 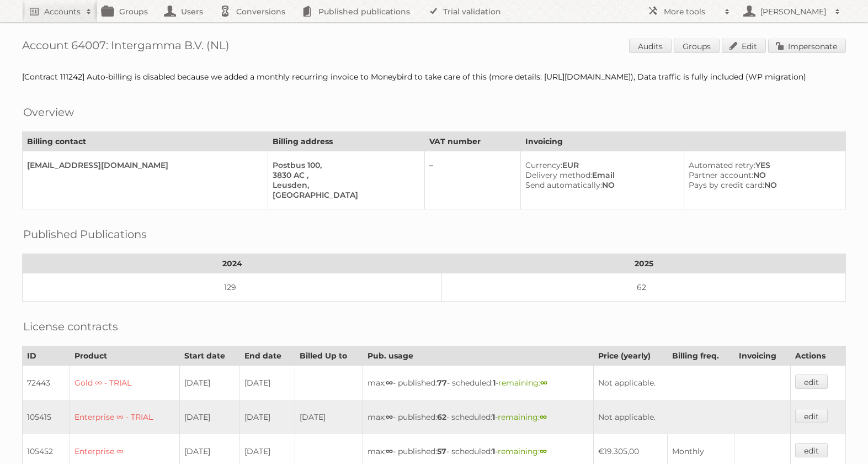 I want to click on td: 129, so click(x=232, y=288).